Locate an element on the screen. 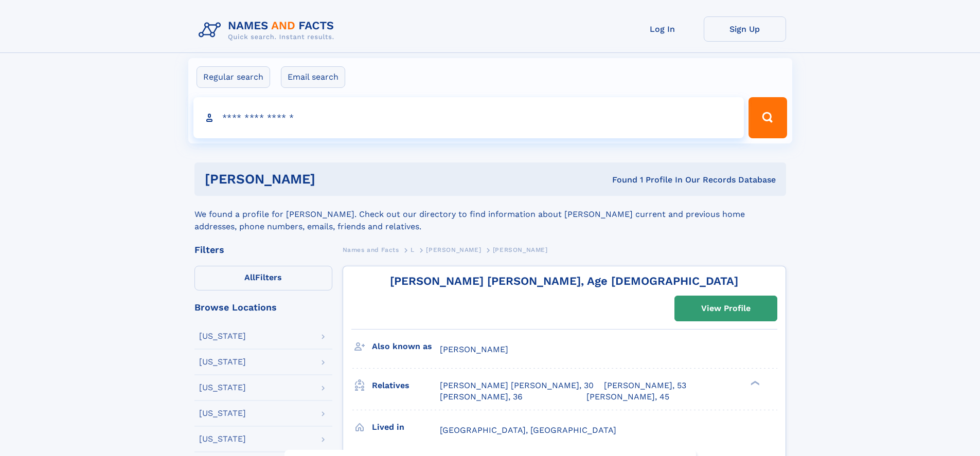 The image size is (980, 456). label: Email search is located at coordinates (313, 77).